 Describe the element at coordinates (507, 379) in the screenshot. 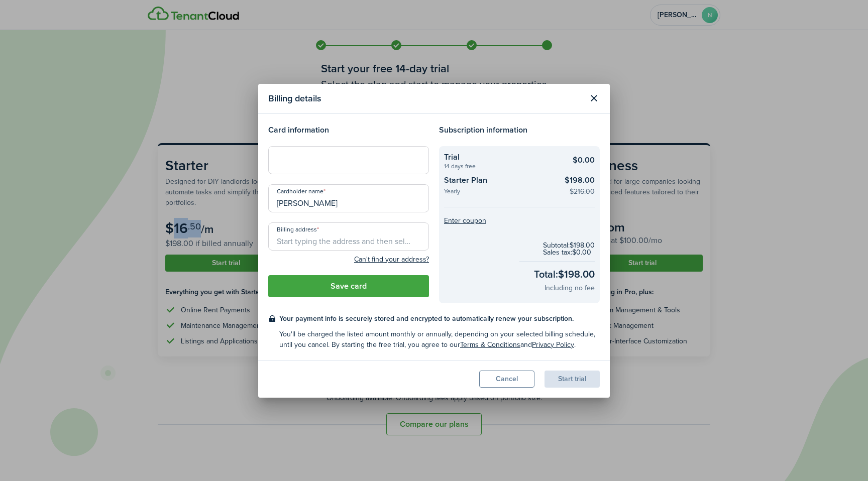

I see `button: Cancel` at that location.